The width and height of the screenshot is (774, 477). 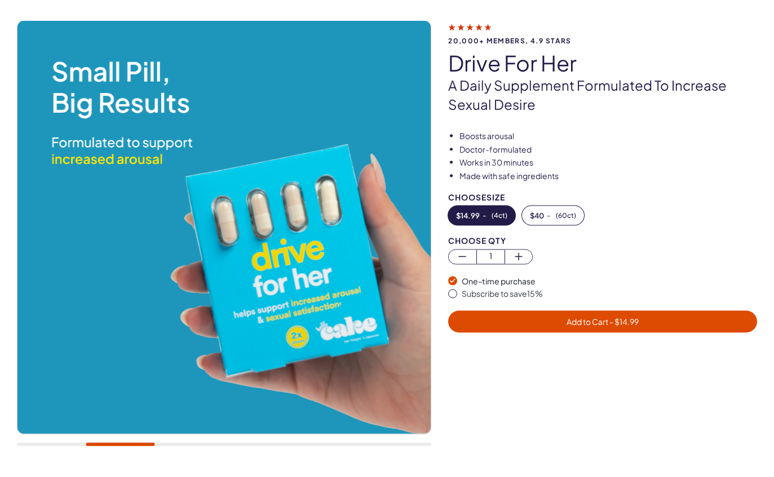 What do you see at coordinates (602, 95) in the screenshot?
I see `p: A daily supplement formulated to increase sexual desire` at bounding box center [602, 95].